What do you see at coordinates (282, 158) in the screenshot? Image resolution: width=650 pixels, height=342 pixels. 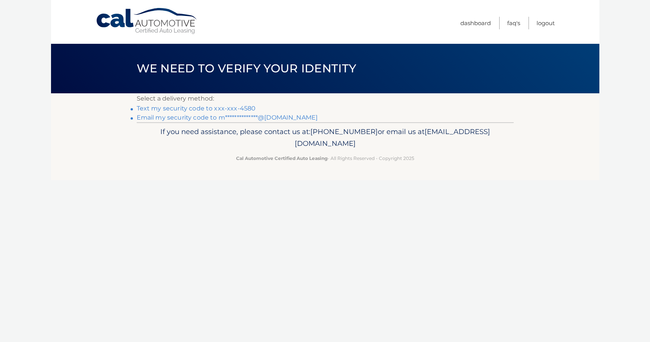 I see `strong: Cal Automotive Certified Auto Leasing` at bounding box center [282, 158].